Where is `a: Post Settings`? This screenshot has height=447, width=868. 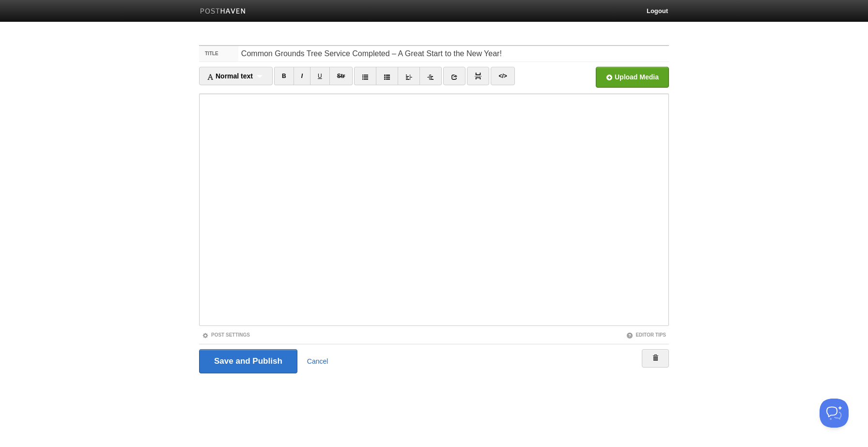 a: Post Settings is located at coordinates (225, 335).